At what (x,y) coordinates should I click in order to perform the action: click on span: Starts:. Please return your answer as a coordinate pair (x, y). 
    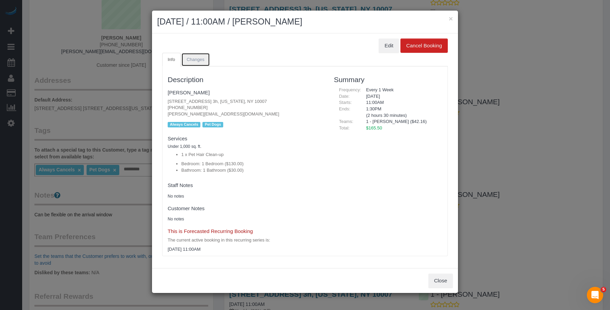
    Looking at the image, I should click on (346, 102).